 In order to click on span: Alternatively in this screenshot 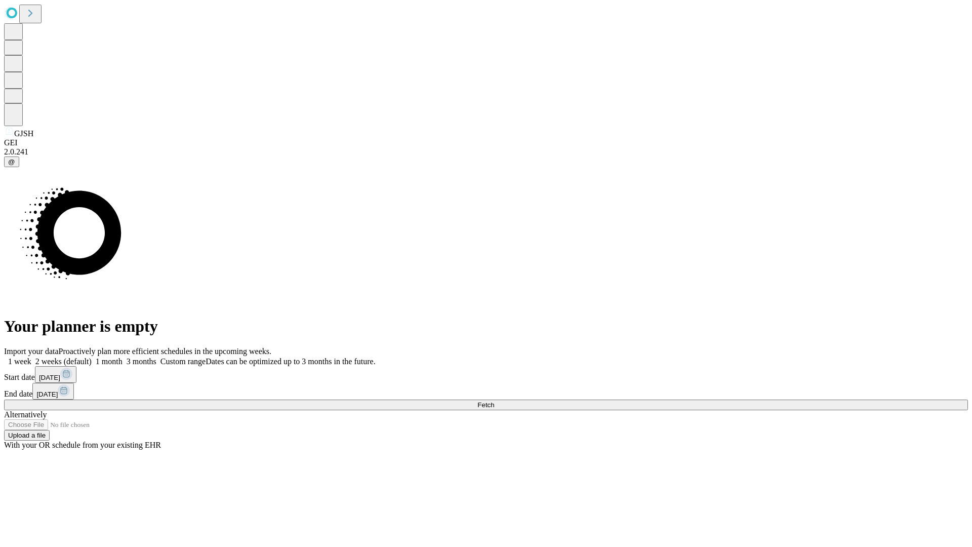, I will do `click(25, 414)`.